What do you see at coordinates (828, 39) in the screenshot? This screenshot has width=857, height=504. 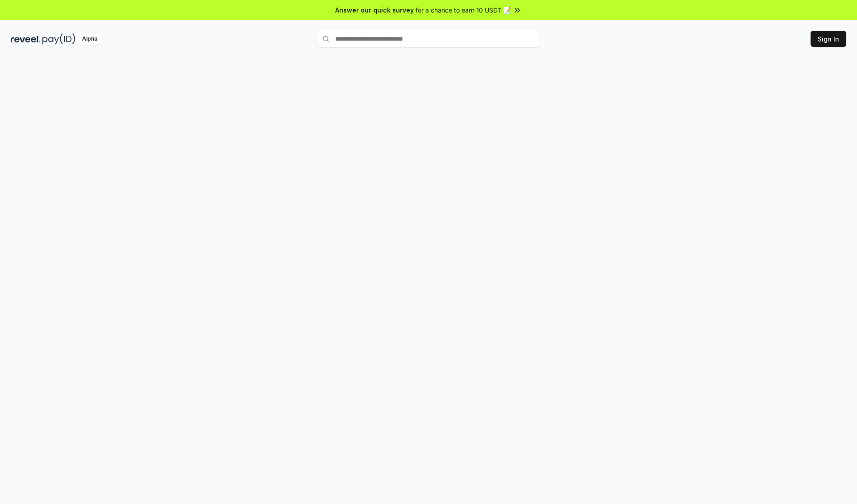 I see `button: Sign In` at bounding box center [828, 39].